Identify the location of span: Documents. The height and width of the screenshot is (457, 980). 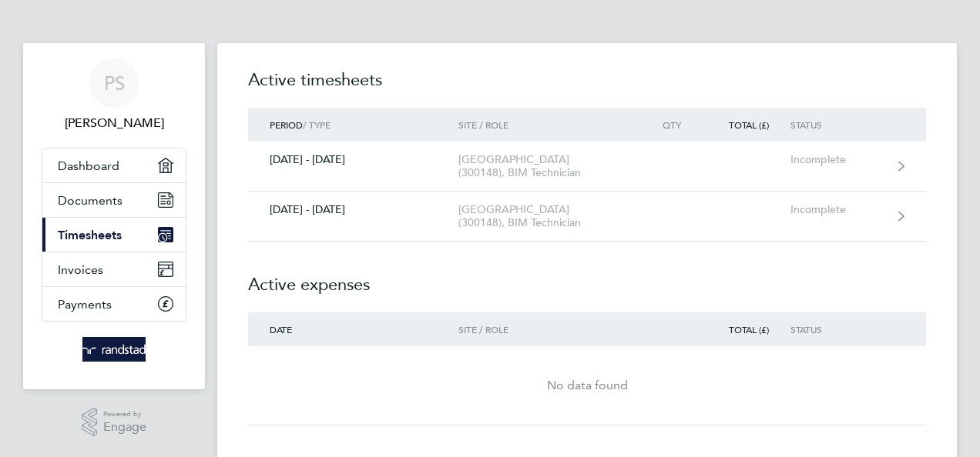
(90, 200).